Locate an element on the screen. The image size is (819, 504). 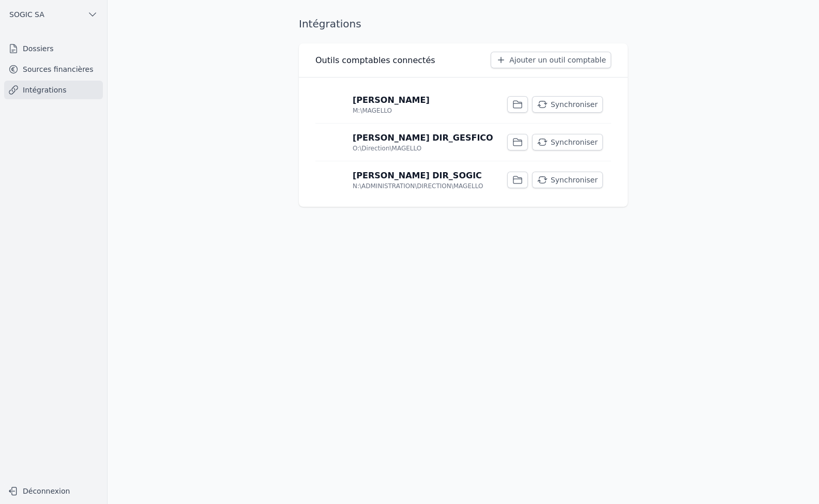
button: Déconnexion is located at coordinates (54, 491).